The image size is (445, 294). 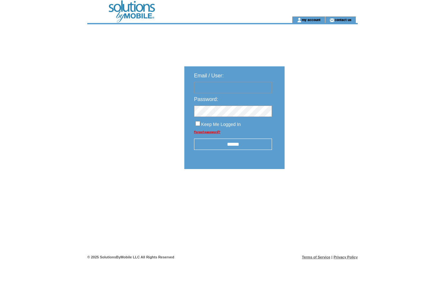 What do you see at coordinates (207, 132) in the screenshot?
I see `a: Forgot password?` at bounding box center [207, 132].